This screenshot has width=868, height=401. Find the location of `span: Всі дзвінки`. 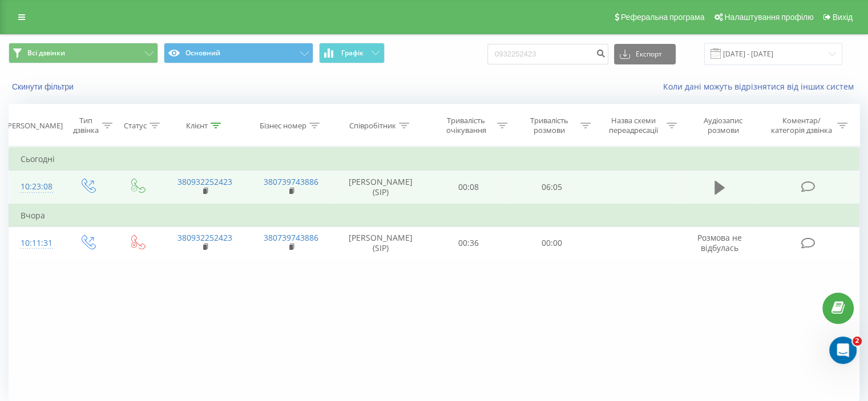

span: Всі дзвінки is located at coordinates (46, 53).